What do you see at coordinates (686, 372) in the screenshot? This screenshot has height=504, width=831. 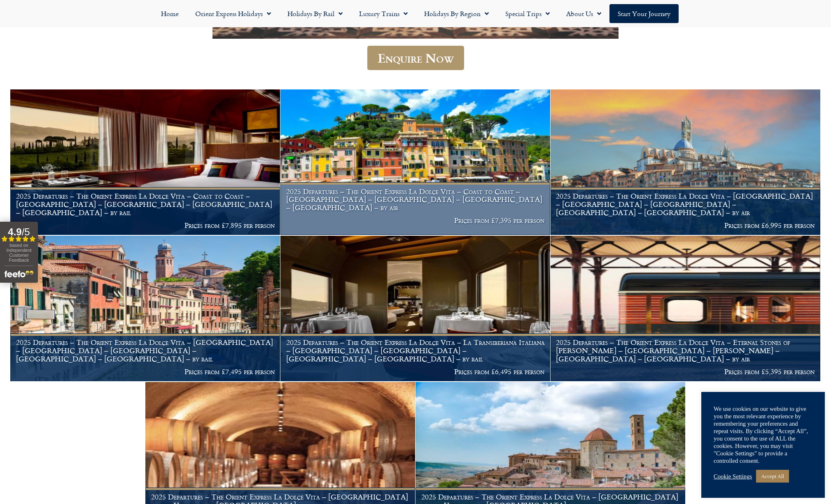 I see `p: Prices from £5,395 per person` at bounding box center [686, 372].